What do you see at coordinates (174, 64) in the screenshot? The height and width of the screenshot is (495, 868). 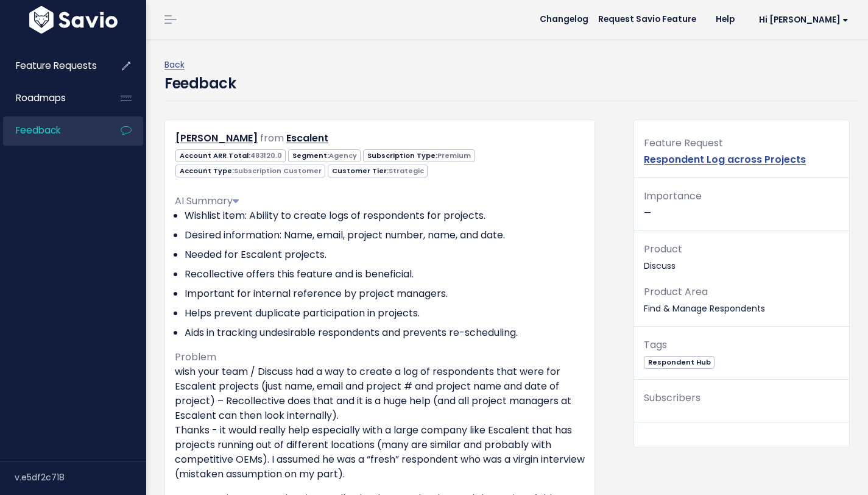 I see `a: Back` at bounding box center [174, 64].